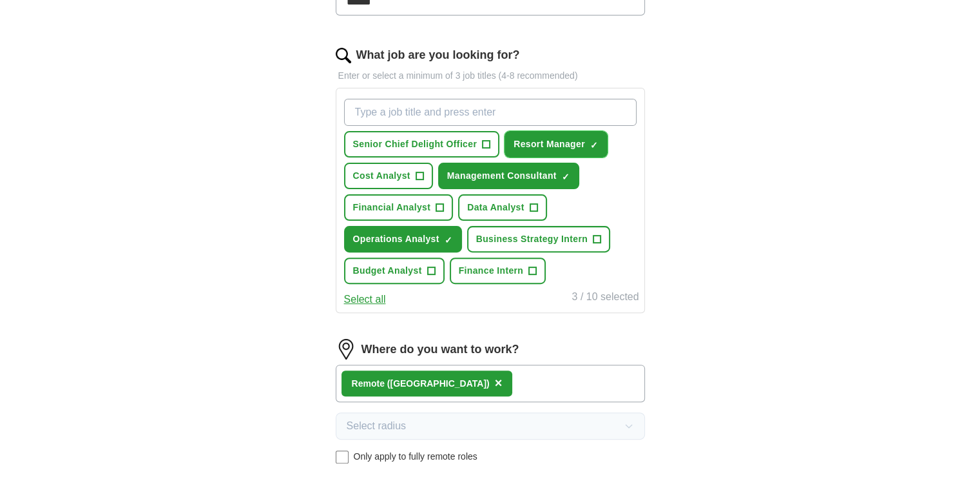 Image resolution: width=980 pixels, height=479 pixels. I want to click on div: 3 / 10 selected, so click(605, 298).